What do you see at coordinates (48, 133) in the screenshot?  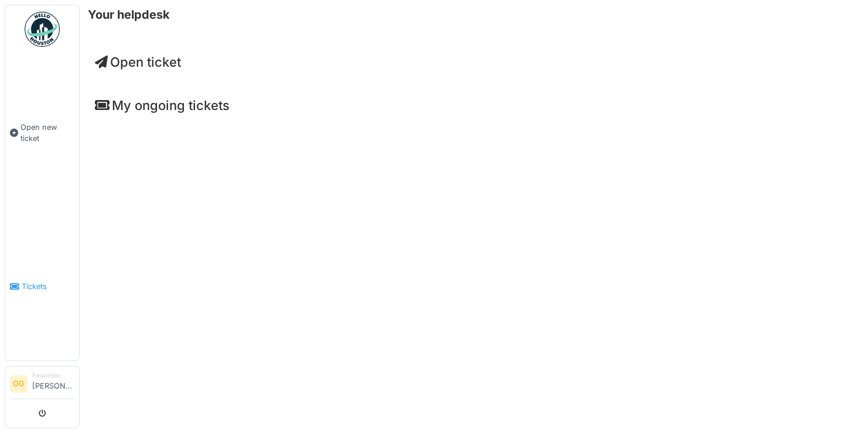 I see `span: Open new ticket` at bounding box center [48, 133].